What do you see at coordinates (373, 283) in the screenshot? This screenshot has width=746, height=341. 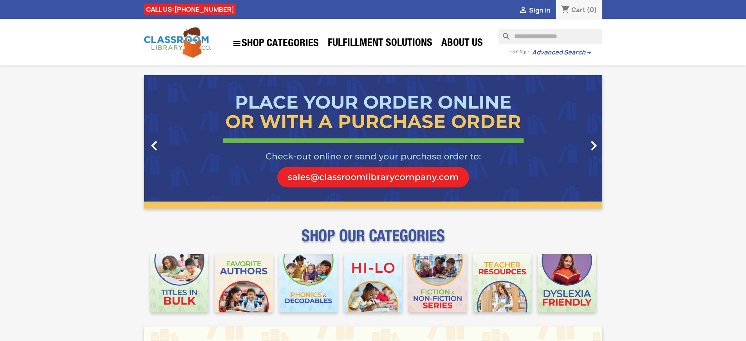 I see `img: CLC_HiLo_Mobile.jpg` at bounding box center [373, 283].